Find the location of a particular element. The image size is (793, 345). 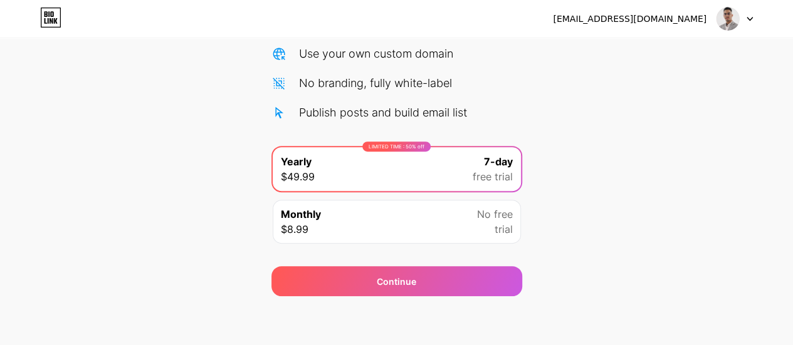

div: LIMITED TIME : 50% off is located at coordinates (396, 147).